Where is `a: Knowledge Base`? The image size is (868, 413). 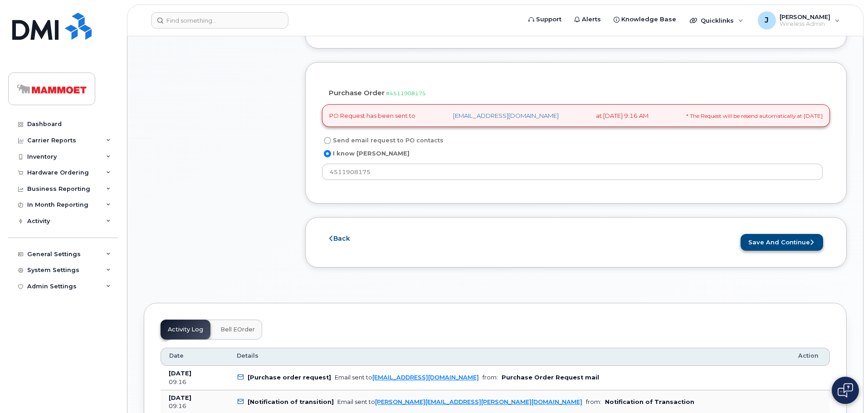 a: Knowledge Base is located at coordinates (645, 20).